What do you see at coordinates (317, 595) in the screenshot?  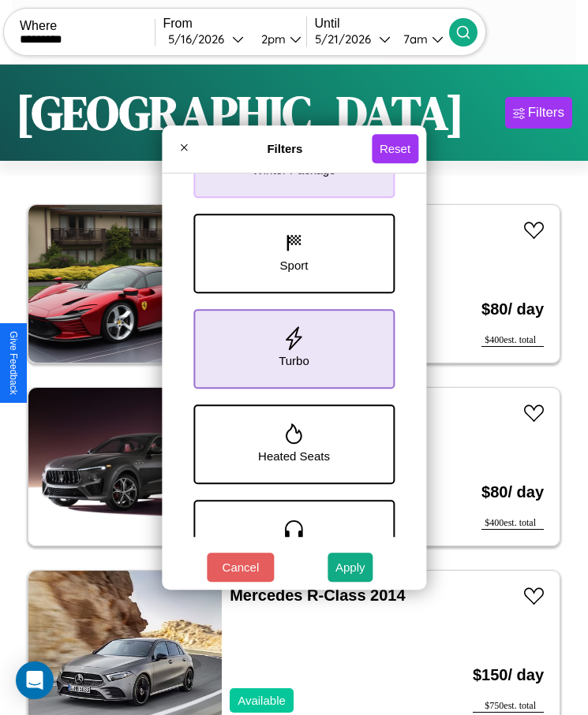 I see `a: Mercedes R-Class 2014` at bounding box center [317, 595].